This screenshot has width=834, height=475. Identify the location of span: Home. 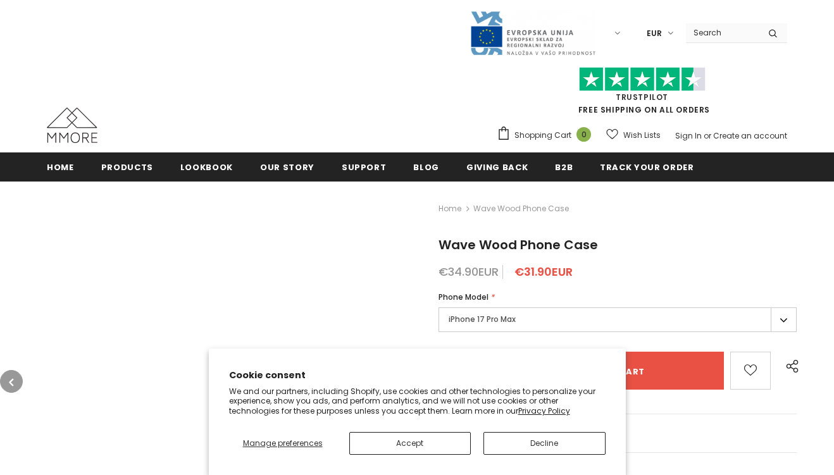
(60, 167).